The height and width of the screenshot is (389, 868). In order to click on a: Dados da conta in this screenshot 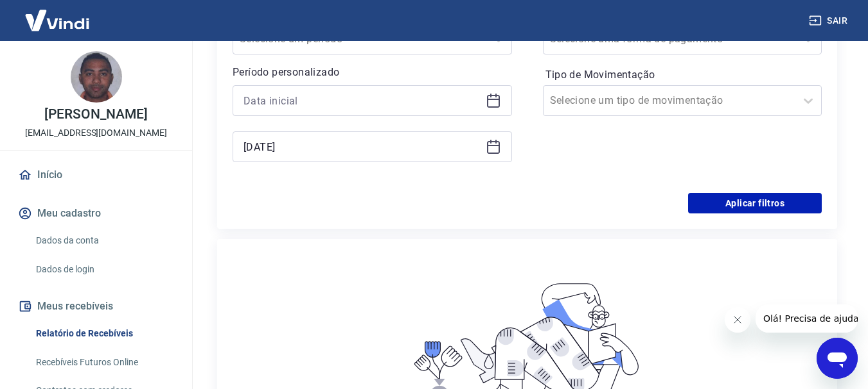, I will do `click(104, 241)`.